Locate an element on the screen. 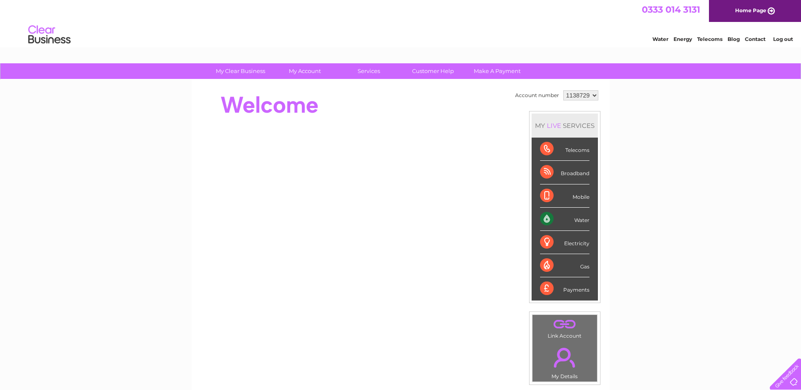 Image resolution: width=801 pixels, height=390 pixels. span: 0333 014 3131 is located at coordinates (671, 9).